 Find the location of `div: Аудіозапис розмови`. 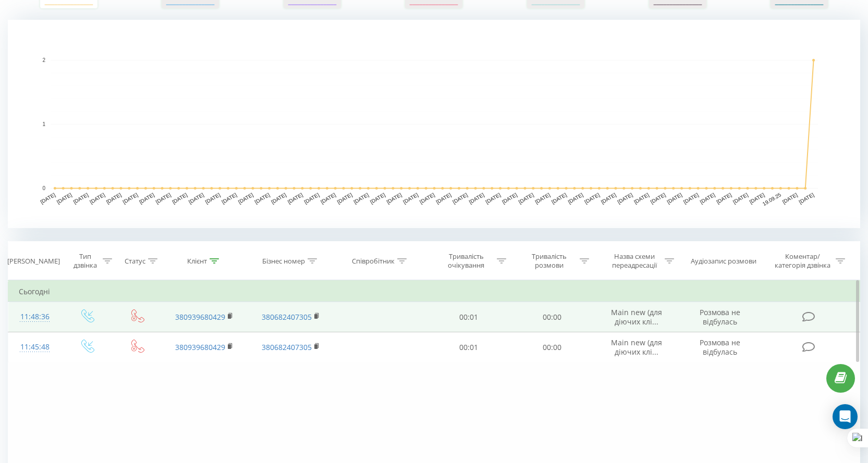

div: Аудіозапис розмови is located at coordinates (723, 261).